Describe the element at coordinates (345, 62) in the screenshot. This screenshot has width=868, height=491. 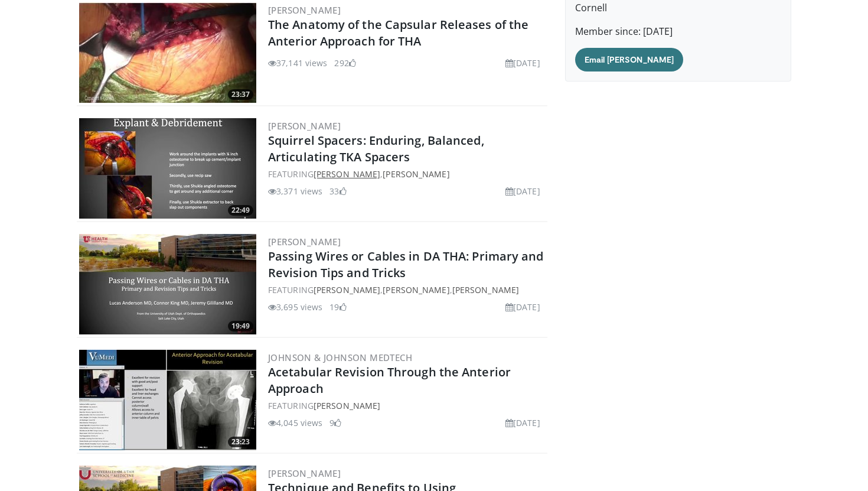
I see `li: 292` at that location.